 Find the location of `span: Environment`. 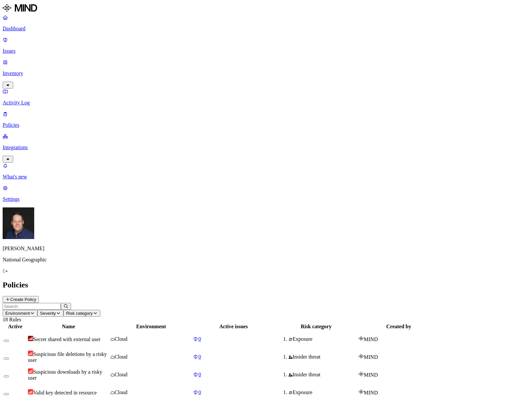

span: Environment is located at coordinates (17, 313).